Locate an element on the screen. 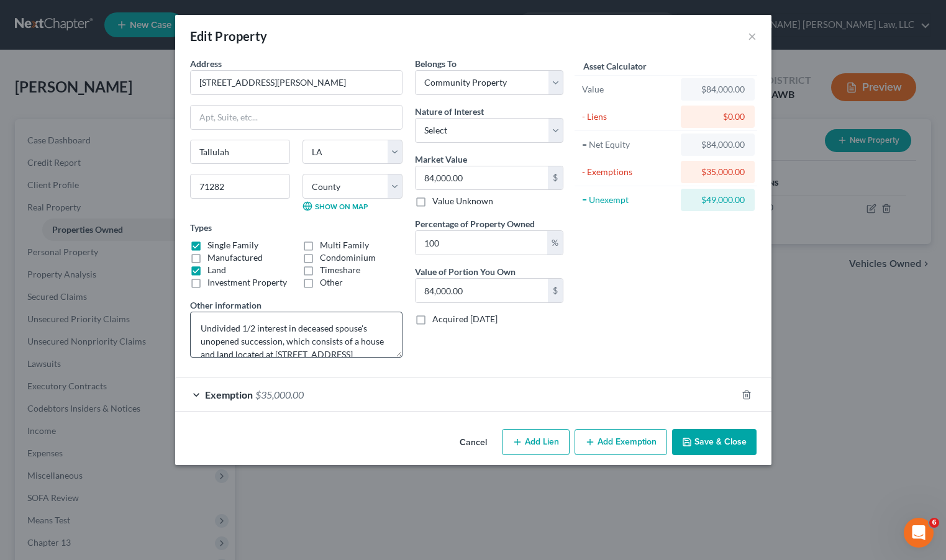  span: Exemption is located at coordinates (229, 395).